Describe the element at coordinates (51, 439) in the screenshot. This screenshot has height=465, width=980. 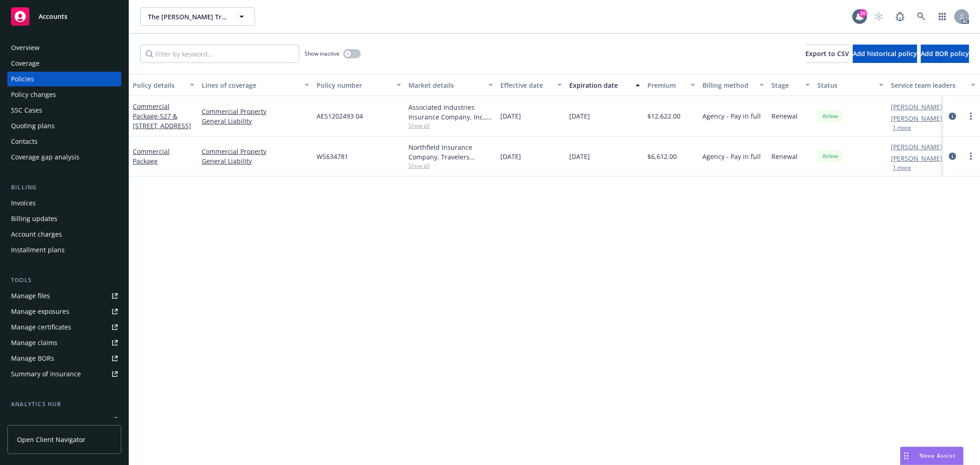
I see `span: Open Client Navigator` at that location.